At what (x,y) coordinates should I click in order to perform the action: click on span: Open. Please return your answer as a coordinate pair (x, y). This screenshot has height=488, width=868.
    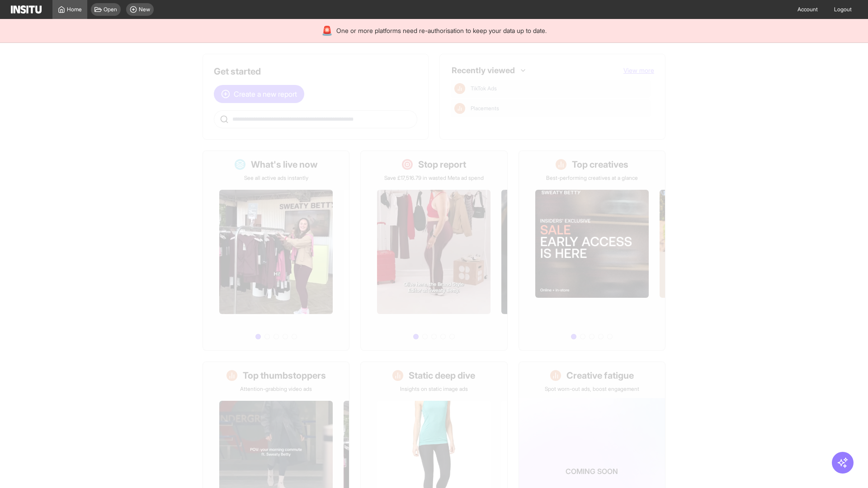
    Looking at the image, I should click on (110, 10).